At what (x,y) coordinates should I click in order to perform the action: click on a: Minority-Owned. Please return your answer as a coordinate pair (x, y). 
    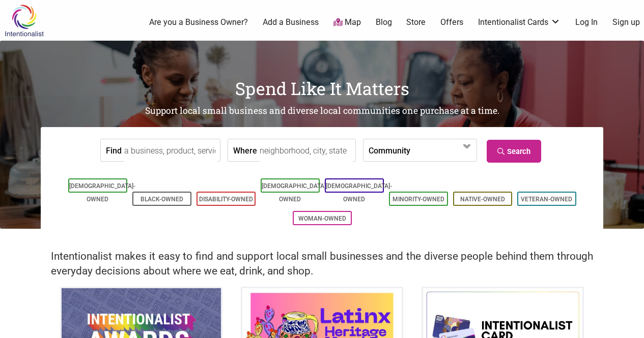
    Looking at the image, I should click on (419, 199).